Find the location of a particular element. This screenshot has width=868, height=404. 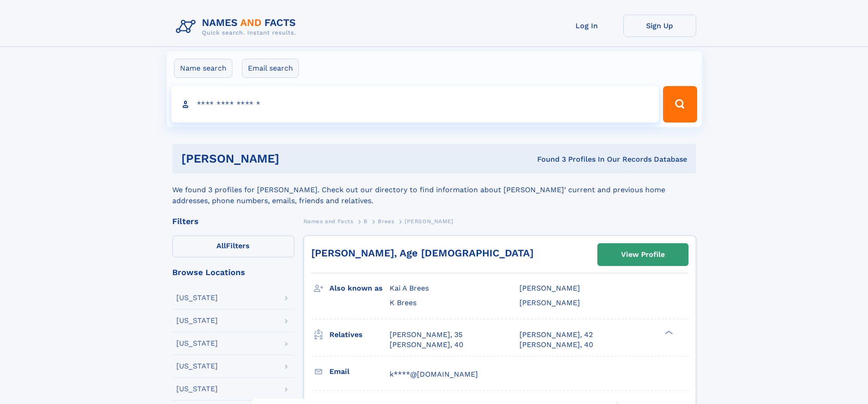

div: Browse Locations is located at coordinates (233, 272).